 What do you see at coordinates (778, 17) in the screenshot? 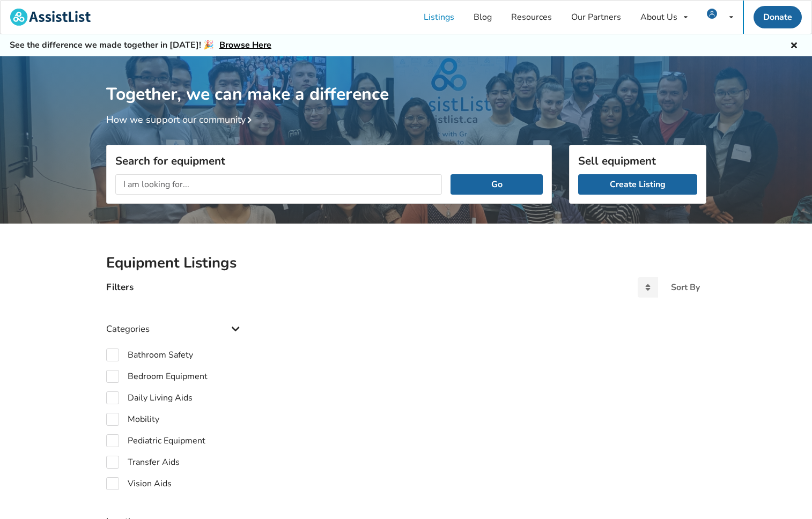
I see `a: Donate` at bounding box center [778, 17].